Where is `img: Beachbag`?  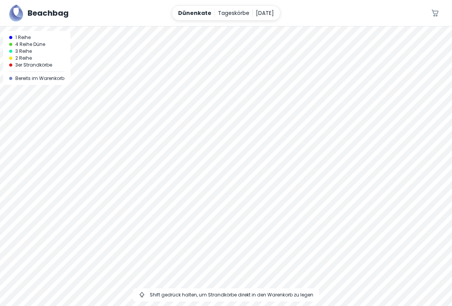
img: Beachbag is located at coordinates (16, 13).